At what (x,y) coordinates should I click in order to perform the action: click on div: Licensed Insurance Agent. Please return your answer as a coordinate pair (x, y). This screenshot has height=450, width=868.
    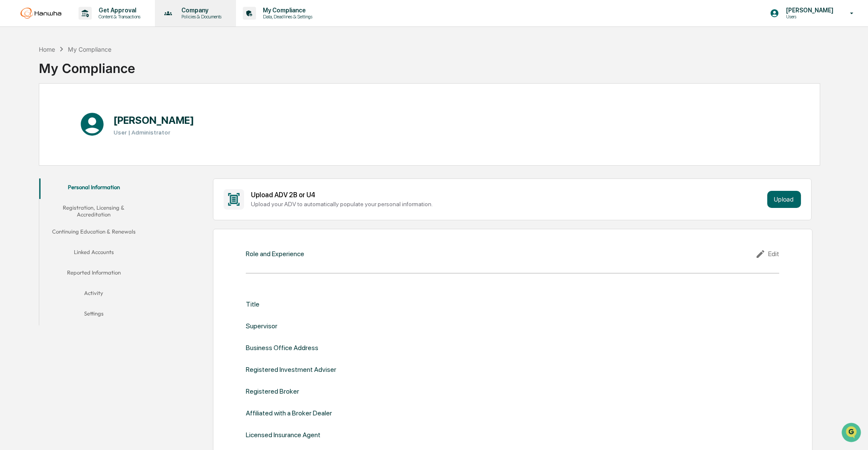
    Looking at the image, I should click on (283, 435).